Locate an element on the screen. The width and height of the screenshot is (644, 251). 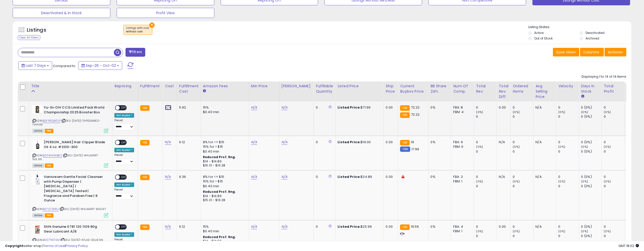
div: $14 - $14.86 is located at coordinates (224, 196).